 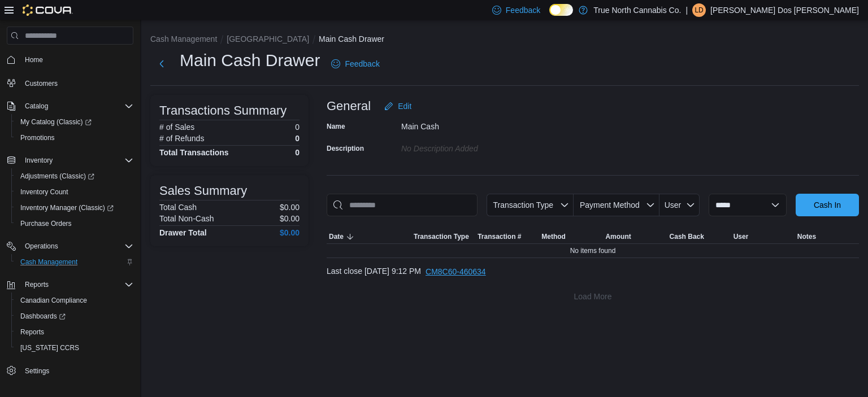 I want to click on h4: Drawer Total, so click(x=183, y=233).